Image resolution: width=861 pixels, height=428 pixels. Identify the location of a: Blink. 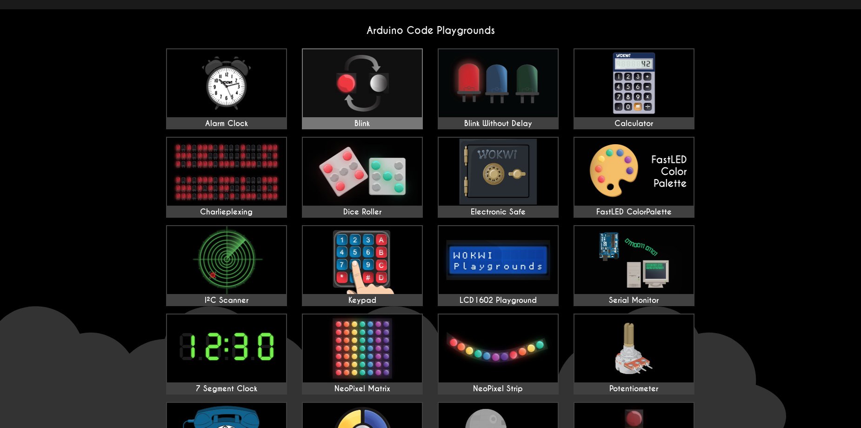
(362, 89).